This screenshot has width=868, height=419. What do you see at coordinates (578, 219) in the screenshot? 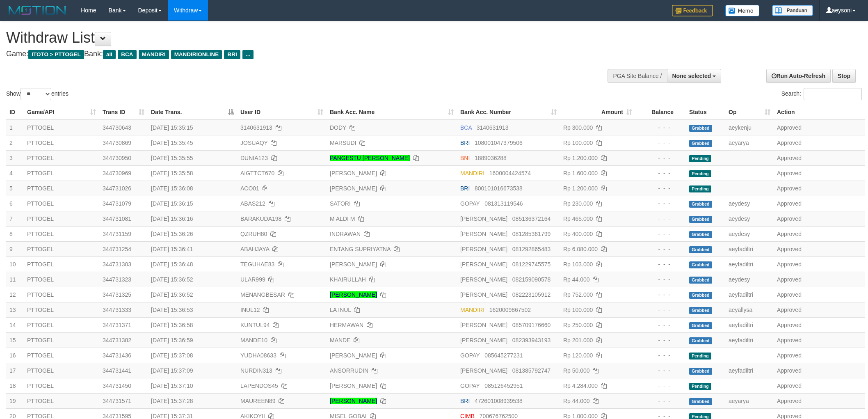
I see `span: Rp 465.000` at bounding box center [578, 219].